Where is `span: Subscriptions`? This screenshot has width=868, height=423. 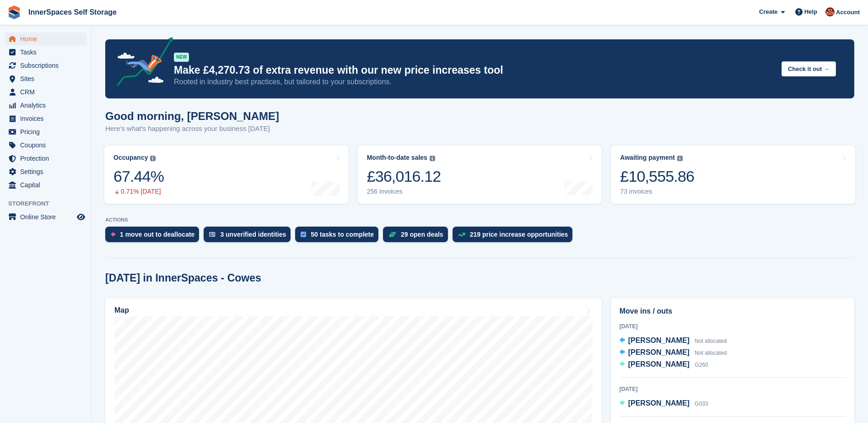
span: Subscriptions is located at coordinates (47, 66).